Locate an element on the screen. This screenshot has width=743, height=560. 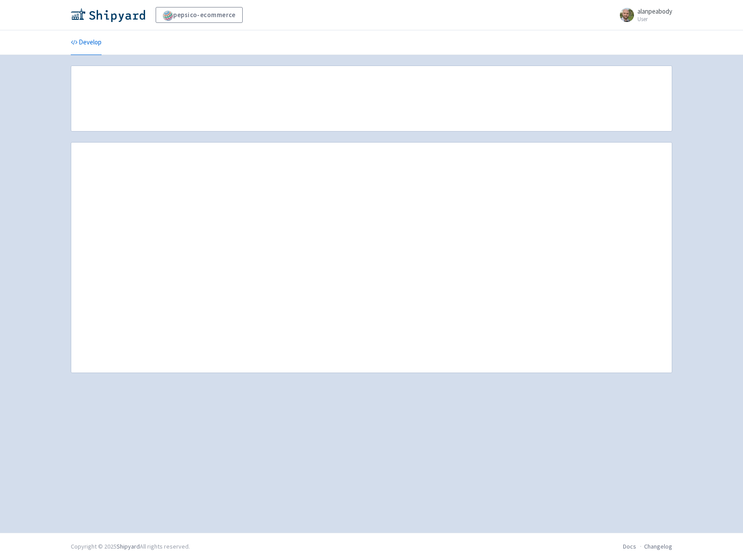
span: alanpeabody is located at coordinates (655, 11).